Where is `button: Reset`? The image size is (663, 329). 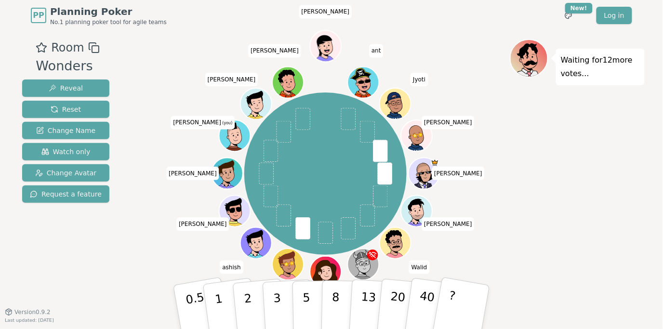 button: Reset is located at coordinates (65, 109).